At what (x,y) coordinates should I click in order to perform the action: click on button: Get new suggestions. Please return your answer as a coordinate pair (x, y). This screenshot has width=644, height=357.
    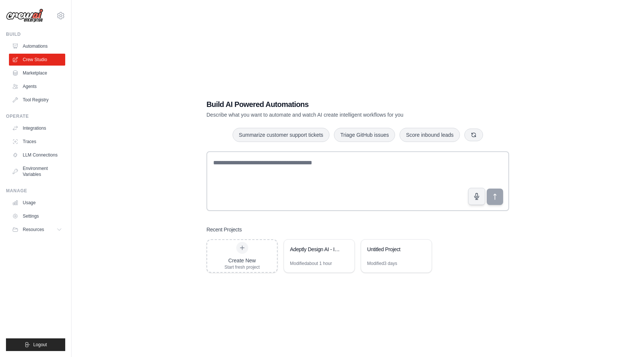
    Looking at the image, I should click on (474, 135).